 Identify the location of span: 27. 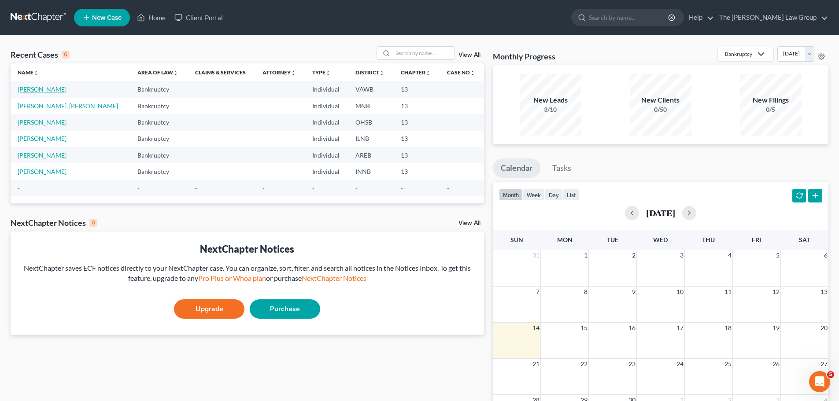
(824, 364).